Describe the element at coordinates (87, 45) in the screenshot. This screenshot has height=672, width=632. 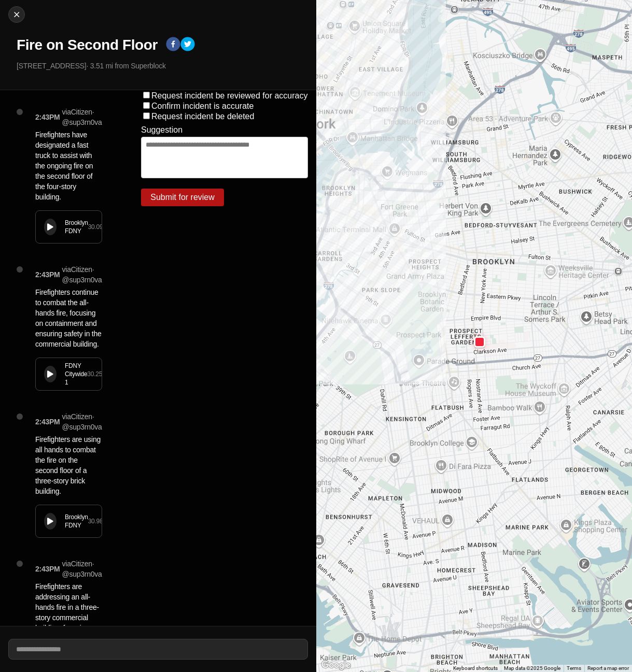
I see `h1: Fire on Second Floor` at that location.